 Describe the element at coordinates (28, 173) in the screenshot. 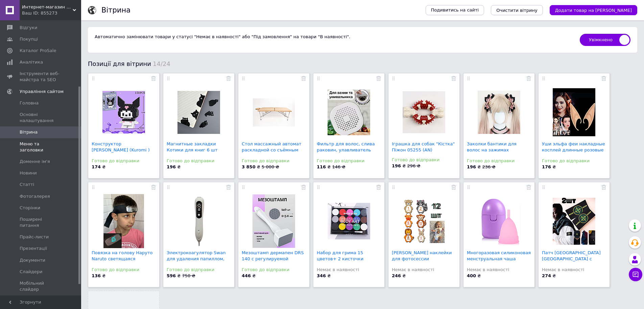

I see `span: Новини` at that location.